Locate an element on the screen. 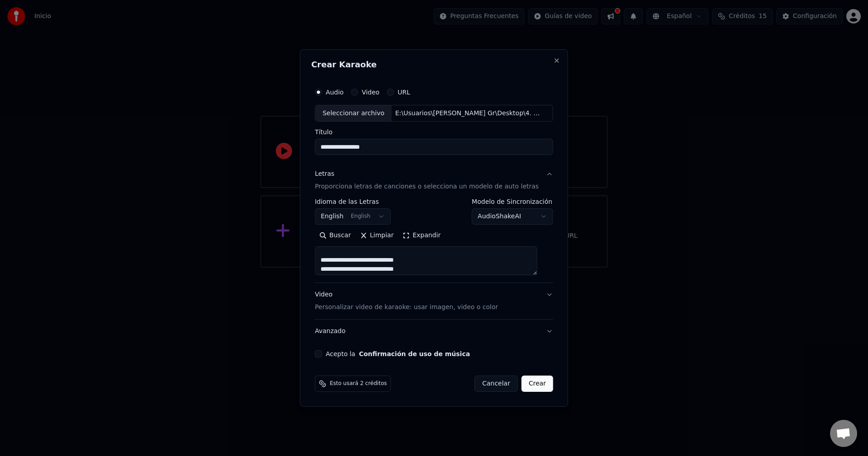 This screenshot has width=868, height=456. div: Video is located at coordinates (406, 301).